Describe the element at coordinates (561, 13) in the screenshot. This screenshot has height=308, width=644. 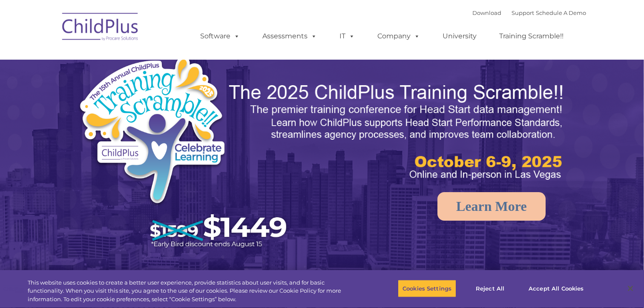
I see `a: Schedule A Demo` at that location.